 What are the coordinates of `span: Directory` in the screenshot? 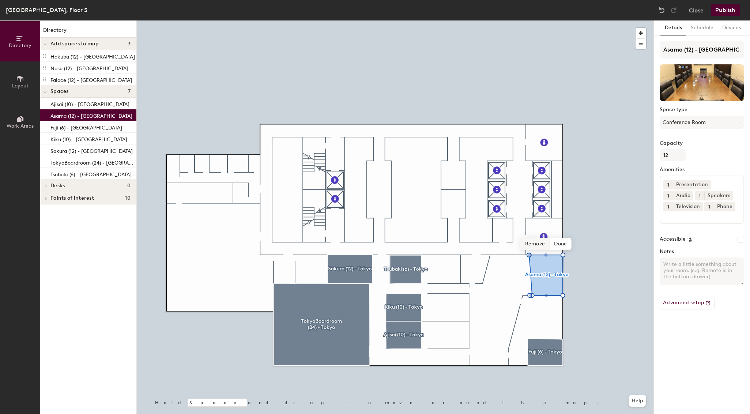 It's located at (20, 45).